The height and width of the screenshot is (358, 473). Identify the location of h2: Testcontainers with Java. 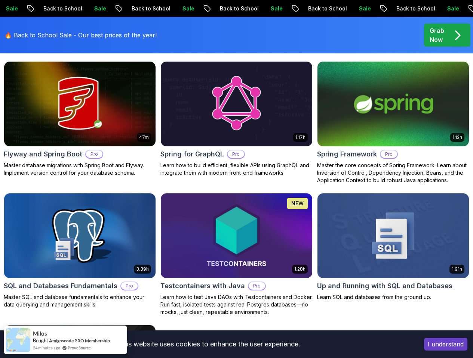
(202, 286).